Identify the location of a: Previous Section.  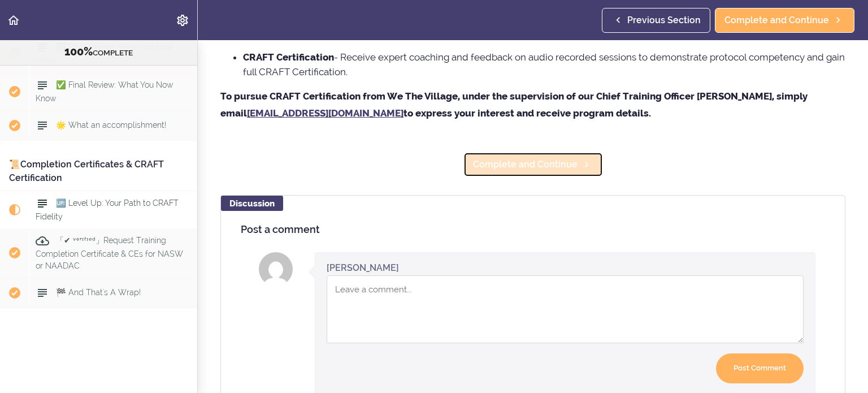
(656, 20).